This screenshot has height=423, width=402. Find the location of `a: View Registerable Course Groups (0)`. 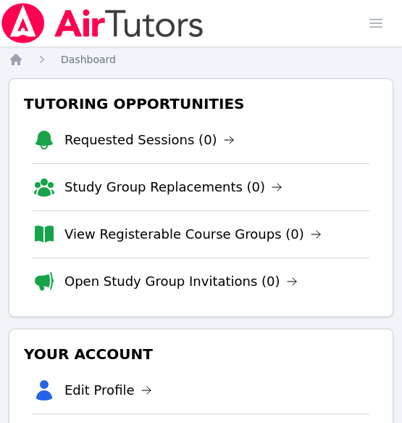

a: View Registerable Course Groups (0) is located at coordinates (193, 234).